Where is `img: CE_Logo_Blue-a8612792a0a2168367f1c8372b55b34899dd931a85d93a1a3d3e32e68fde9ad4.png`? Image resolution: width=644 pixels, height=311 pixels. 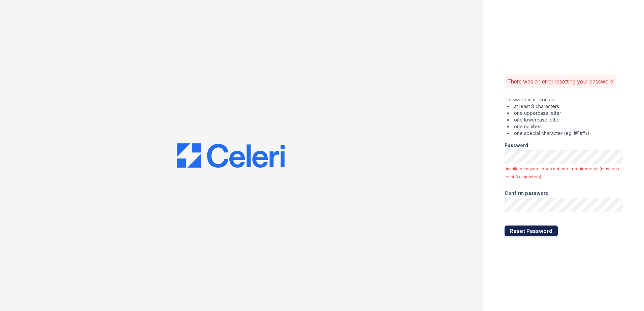 img: CE_Logo_Blue-a8612792a0a2168367f1c8372b55b34899dd931a85d93a1a3d3e32e68fde9ad4.png is located at coordinates (231, 155).